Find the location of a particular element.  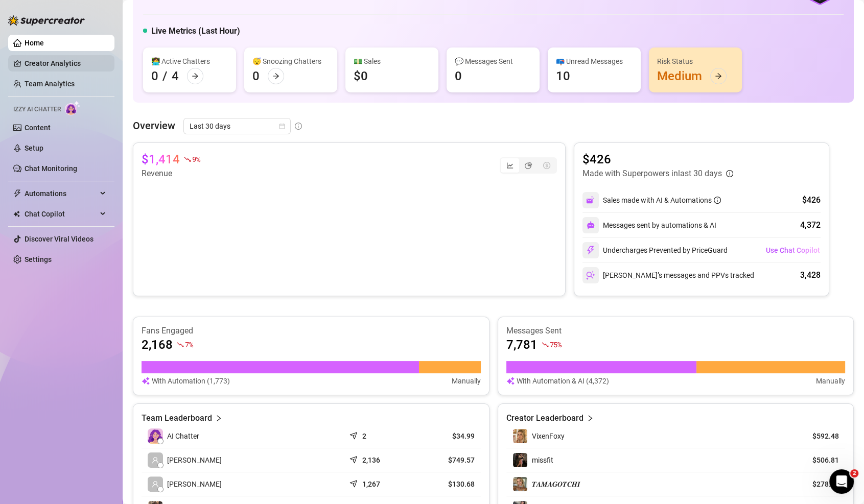

span: thunderbolt is located at coordinates (17, 193).